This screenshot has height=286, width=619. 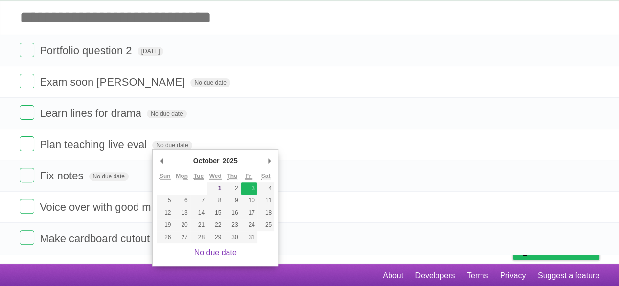 I want to click on button: 29, so click(x=215, y=237).